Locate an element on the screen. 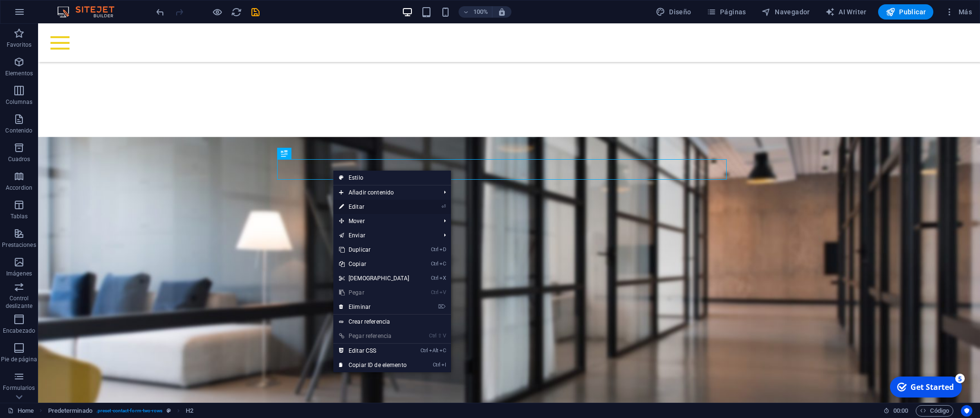 The image size is (980, 418). button: 100% is located at coordinates (475, 12).